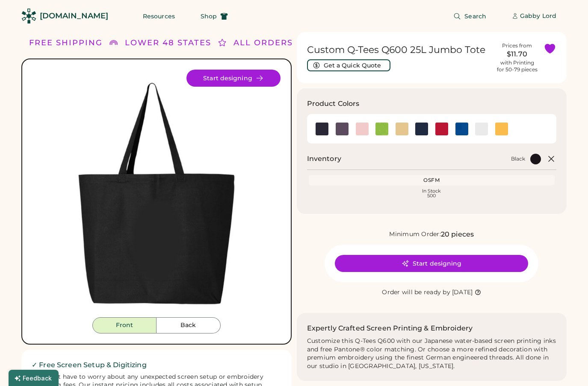 The width and height of the screenshot is (588, 386). What do you see at coordinates (415, 234) in the screenshot?
I see `div: Minimum Order:` at bounding box center [415, 234].